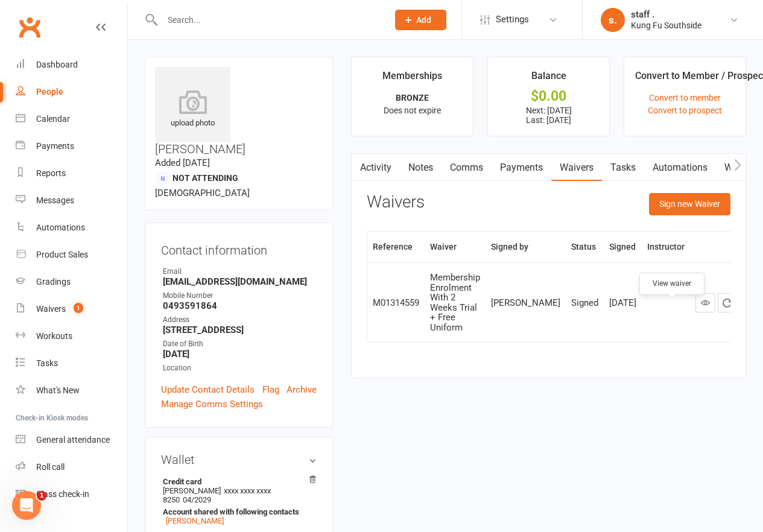  I want to click on th: Instructor, so click(666, 247).